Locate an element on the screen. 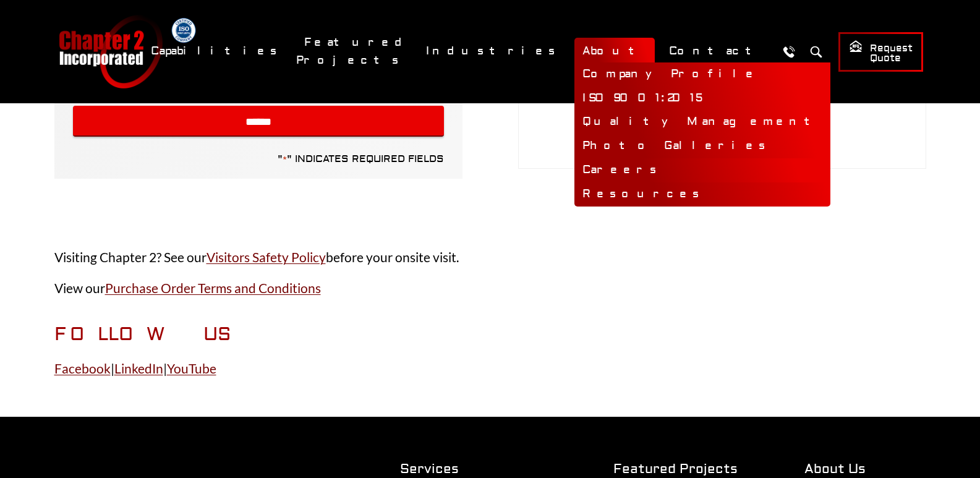 Image resolution: width=980 pixels, height=478 pixels. a: Photo Galleries is located at coordinates (702, 146).